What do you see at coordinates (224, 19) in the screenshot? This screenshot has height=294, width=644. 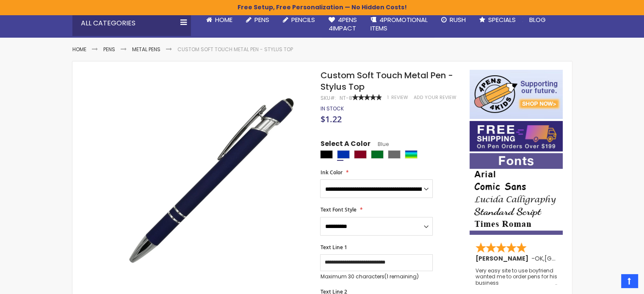 I see `span: Home` at bounding box center [224, 19].